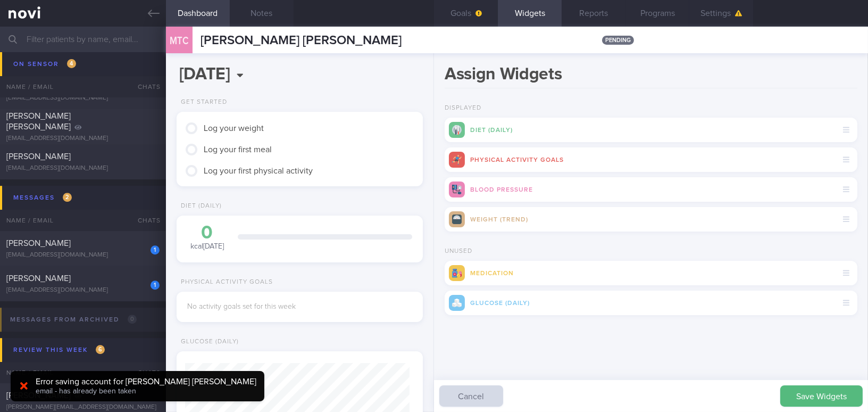 The image size is (868, 412). Describe the element at coordinates (179, 40) in the screenshot. I see `div: MTC` at that location.